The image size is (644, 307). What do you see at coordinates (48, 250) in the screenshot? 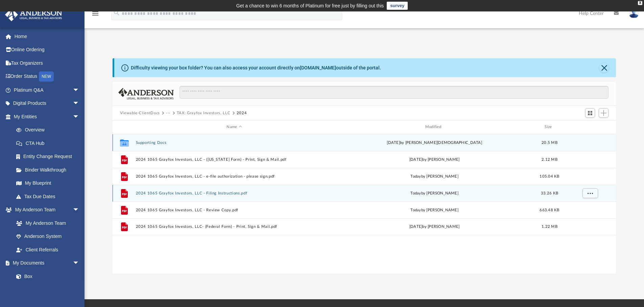
I see `a: Client Referrals` at bounding box center [48, 250].